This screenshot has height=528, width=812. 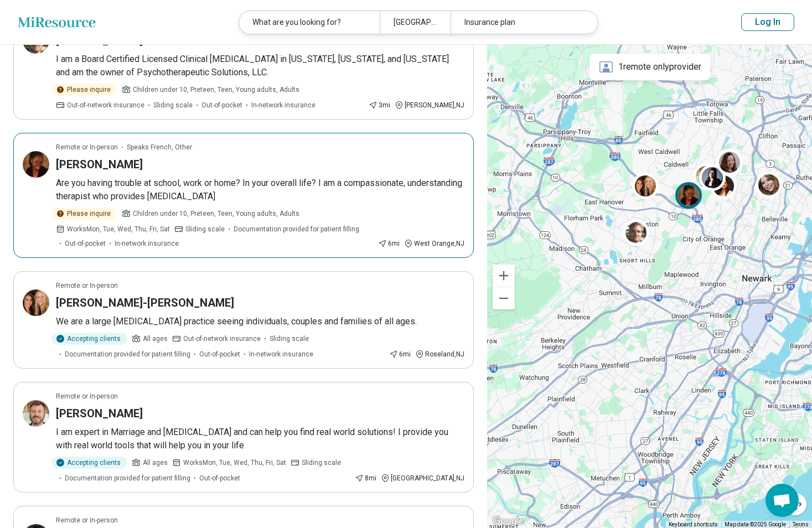 What do you see at coordinates (782, 501) in the screenshot?
I see `a: Open chat` at bounding box center [782, 501].